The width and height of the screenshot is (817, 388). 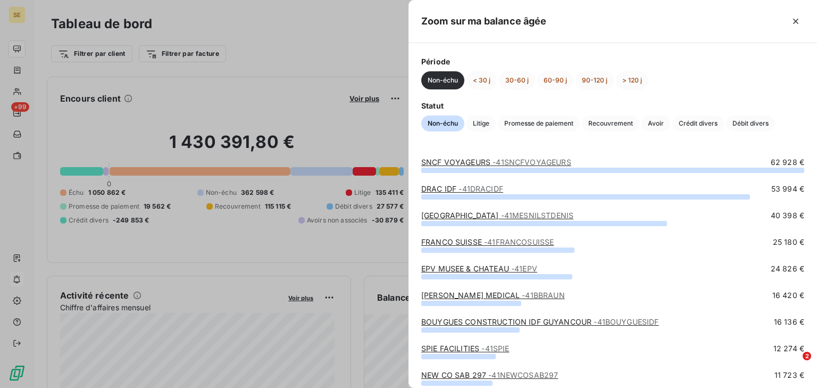 What do you see at coordinates (540, 321) in the screenshot?
I see `a: BOUYGUES CONSTRUCTION IDF GUYANCOUR` at bounding box center [540, 321].